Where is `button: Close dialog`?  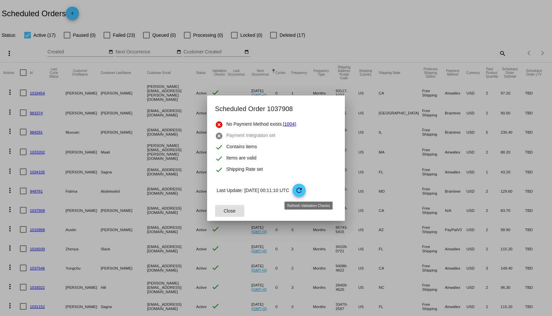
button: Close dialog is located at coordinates (230, 211).